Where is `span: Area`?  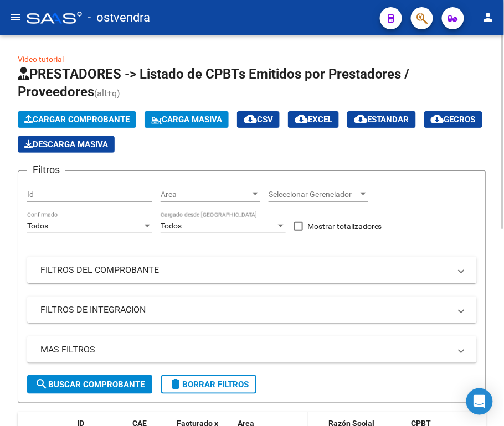 span: Area is located at coordinates (206, 194).